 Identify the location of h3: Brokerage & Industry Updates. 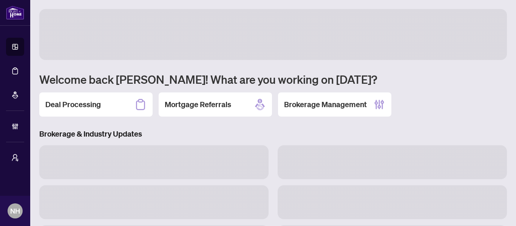
(273, 134).